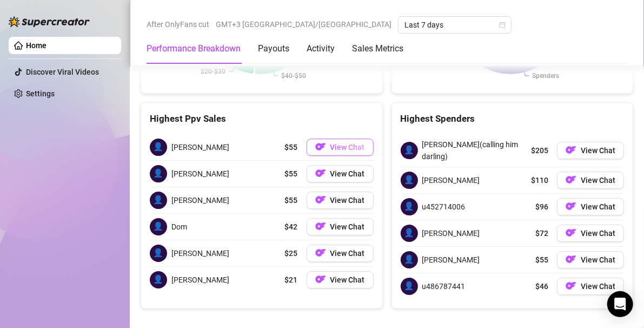  I want to click on span: $110, so click(540, 180).